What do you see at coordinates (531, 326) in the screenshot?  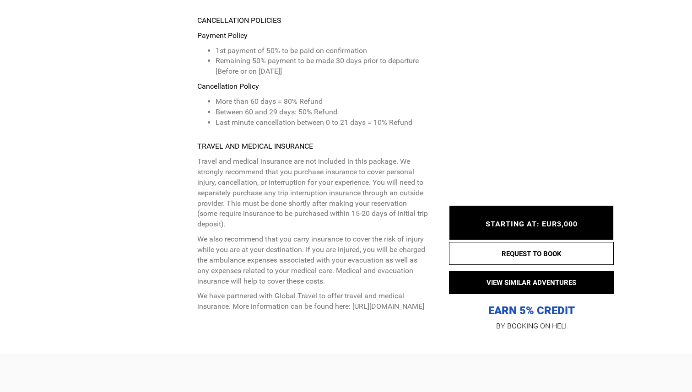 I see `p: BY BOOKING ON HELI` at bounding box center [531, 326].